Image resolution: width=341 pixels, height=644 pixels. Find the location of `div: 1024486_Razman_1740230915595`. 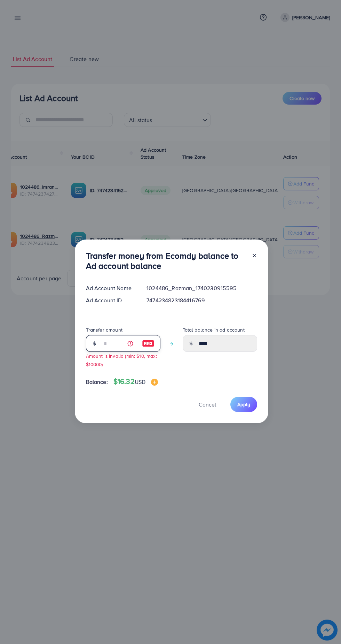

div: 1024486_Razman_1740230915595 is located at coordinates (202, 288).